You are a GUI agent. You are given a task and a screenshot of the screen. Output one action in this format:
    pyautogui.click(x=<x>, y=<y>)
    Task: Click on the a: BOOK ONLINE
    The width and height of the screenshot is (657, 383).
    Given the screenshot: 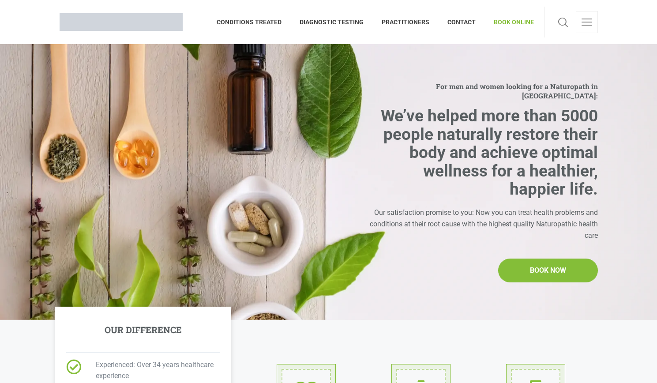 What is the action you would take?
    pyautogui.click(x=509, y=22)
    